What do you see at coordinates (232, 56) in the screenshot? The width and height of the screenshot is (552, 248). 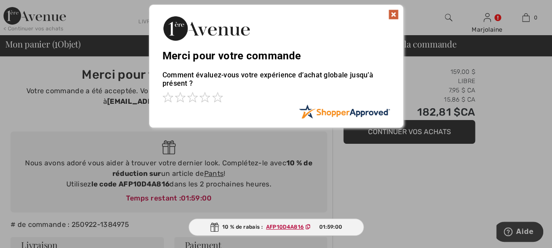 I see `span: Merci pour votre commande` at bounding box center [232, 56].